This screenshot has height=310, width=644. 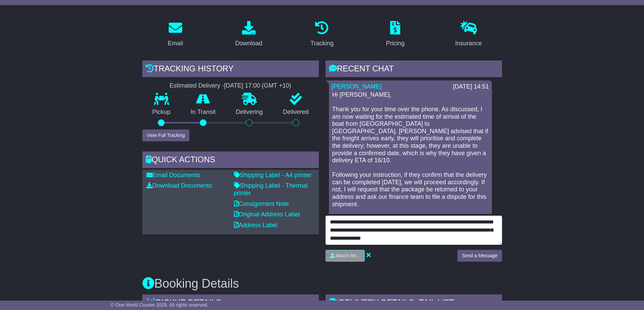 What do you see at coordinates (271, 190) in the screenshot?
I see `a: Shipping Label - Thermal printer` at bounding box center [271, 190].